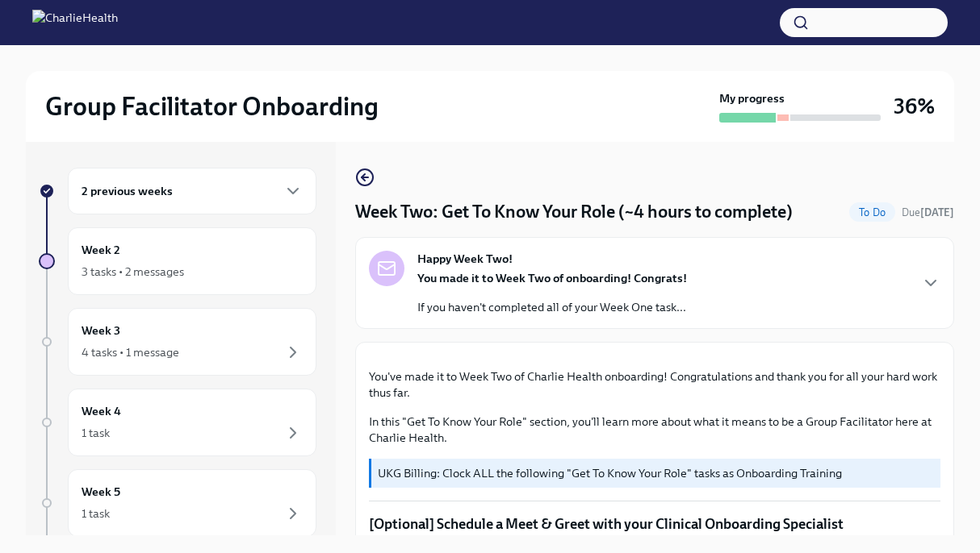  Describe the element at coordinates (101, 412) in the screenshot. I see `h6: Week 4` at that location.